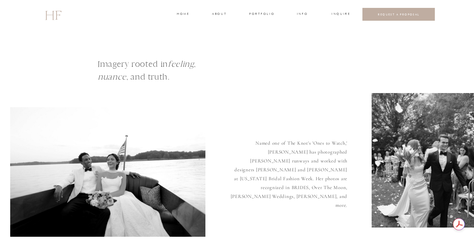  Describe the element at coordinates (219, 14) in the screenshot. I see `h3: about` at that location.